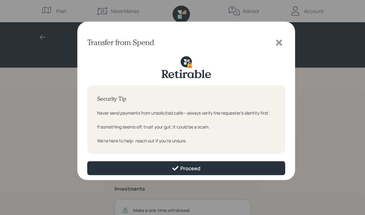 The image size is (365, 215). I want to click on div: Proceed, so click(186, 169).